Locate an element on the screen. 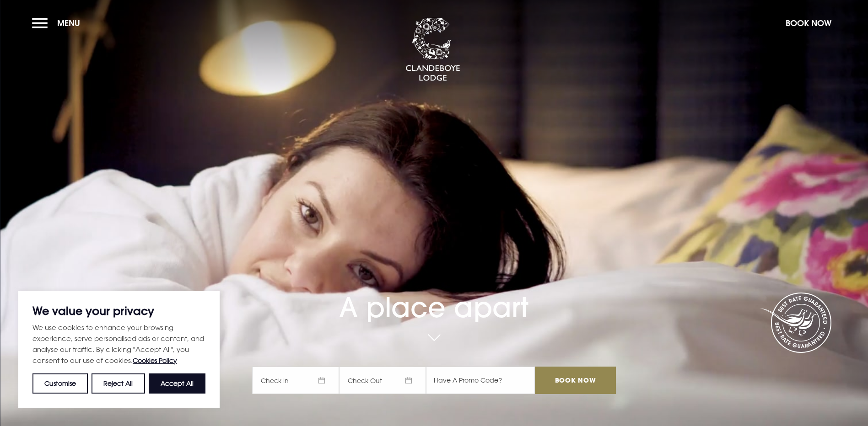 The height and width of the screenshot is (426, 868). h1: A place apart is located at coordinates (434, 294).